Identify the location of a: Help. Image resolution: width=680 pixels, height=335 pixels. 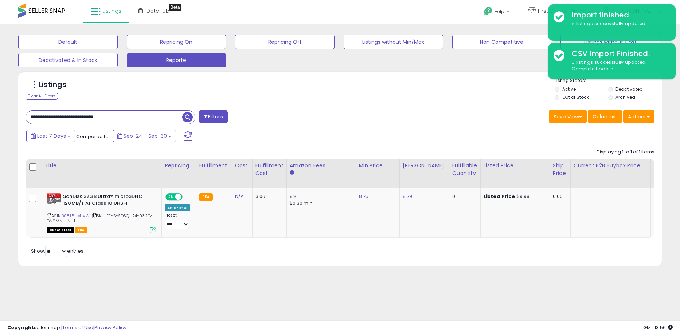
(497, 12).